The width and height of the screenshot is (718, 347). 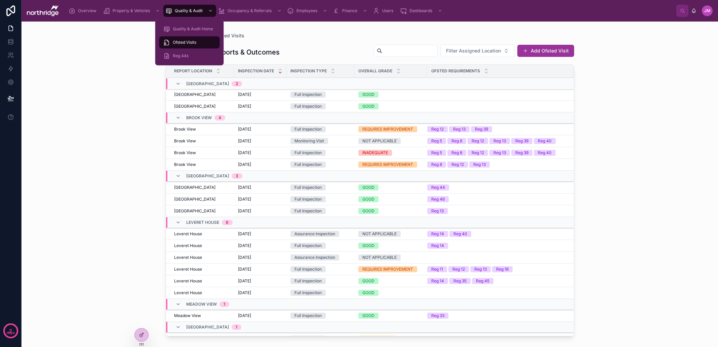 What do you see at coordinates (202, 315) in the screenshot?
I see `a: Meadow View` at bounding box center [202, 315].